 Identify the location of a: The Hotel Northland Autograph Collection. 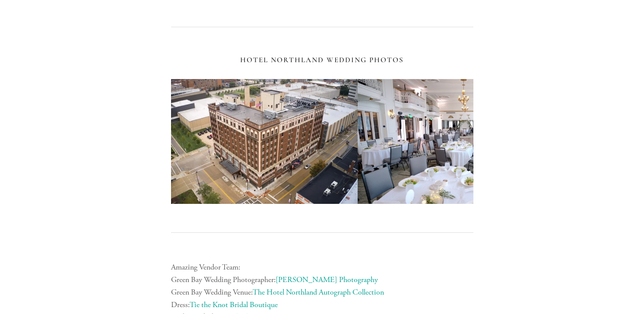
(318, 292).